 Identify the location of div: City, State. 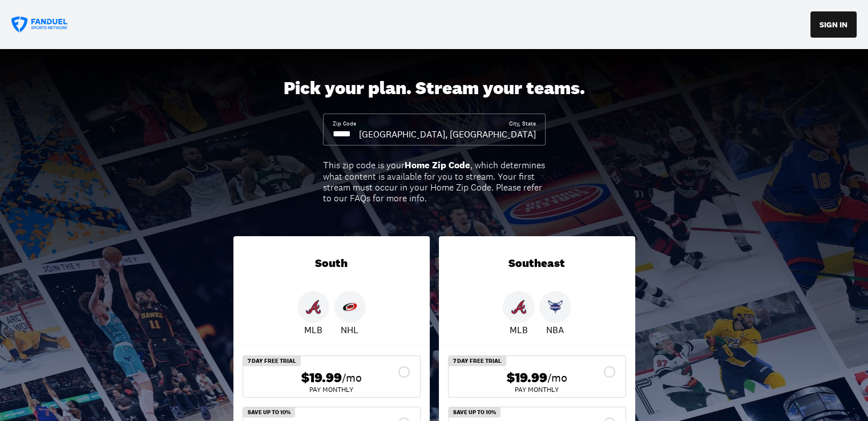
(522, 124).